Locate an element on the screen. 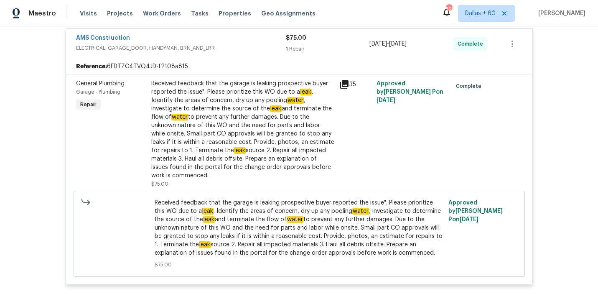 This screenshot has height=294, width=598. span: Maestro is located at coordinates (42, 13).